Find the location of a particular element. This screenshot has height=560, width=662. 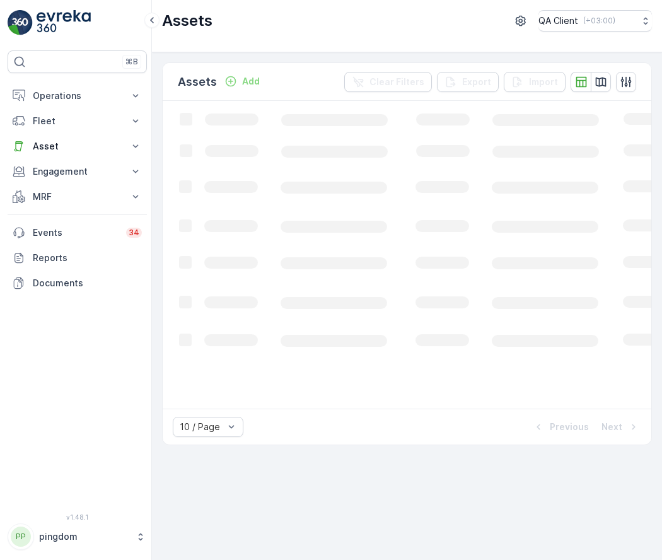

img: logo is located at coordinates (20, 23).